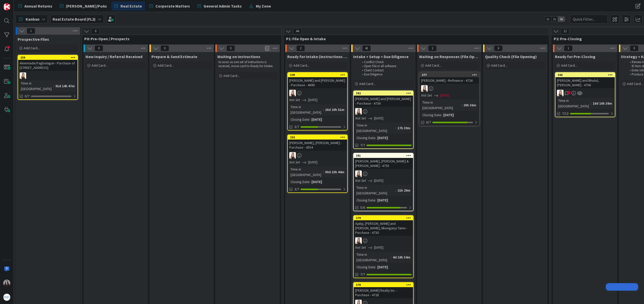 Image resolution: width=644 pixels, height=304 pixels. What do you see at coordinates (415, 39) in the screenshot?
I see `span: P1: File Open & Intake` at bounding box center [415, 39].